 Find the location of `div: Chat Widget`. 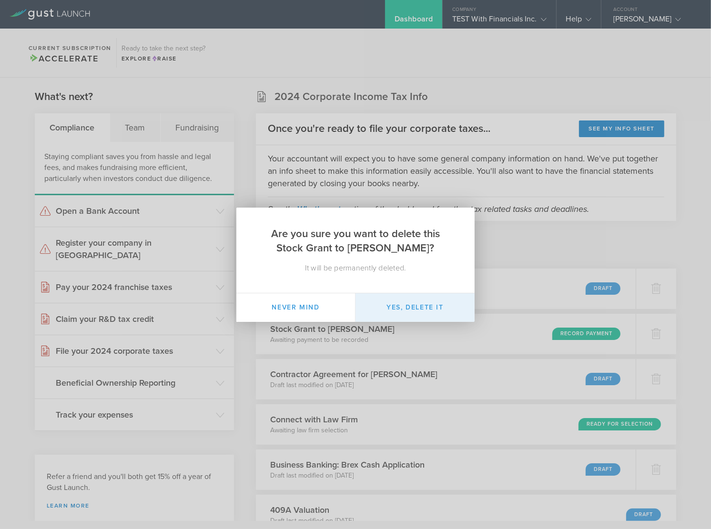

div: Chat Widget is located at coordinates (687, 506).